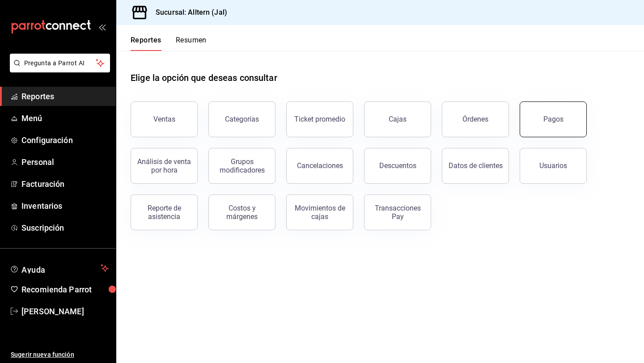  What do you see at coordinates (397, 213) in the screenshot?
I see `button: Transacciones Pay` at bounding box center [397, 213].